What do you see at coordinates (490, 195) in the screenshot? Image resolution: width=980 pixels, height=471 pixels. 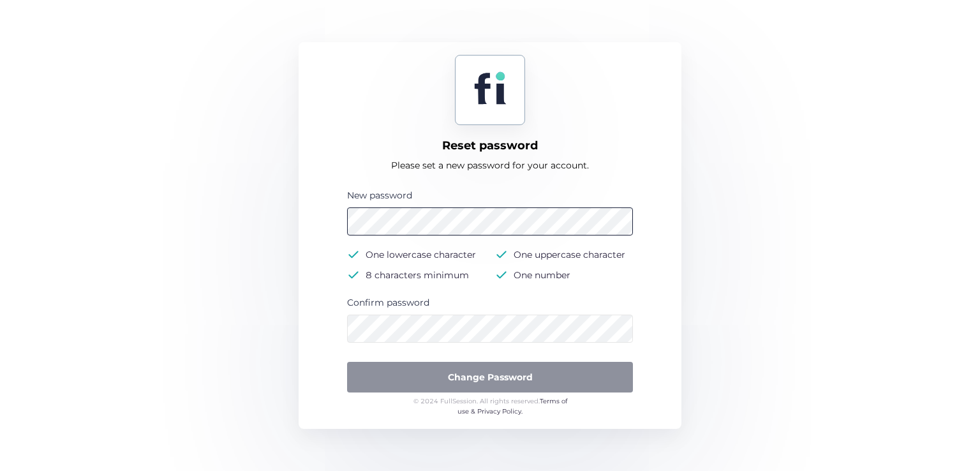 I see `div: New password` at bounding box center [490, 195].